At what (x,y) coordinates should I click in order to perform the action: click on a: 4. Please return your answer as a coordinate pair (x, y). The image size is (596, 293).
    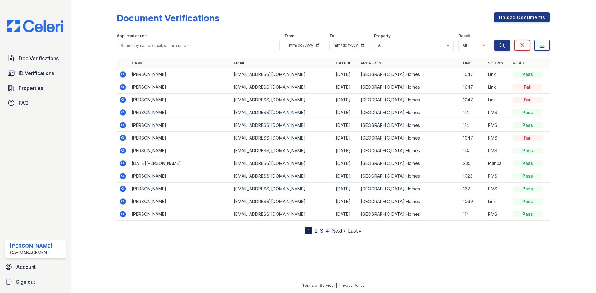
    Looking at the image, I should click on (327, 231).